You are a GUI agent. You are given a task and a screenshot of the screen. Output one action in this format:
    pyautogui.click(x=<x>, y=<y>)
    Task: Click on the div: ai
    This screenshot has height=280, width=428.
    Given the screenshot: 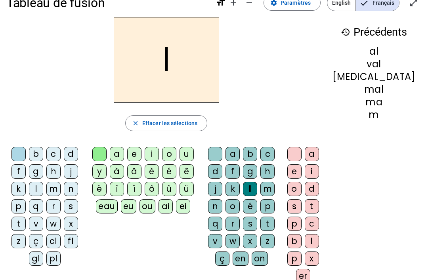 What is the action you would take?
    pyautogui.click(x=166, y=206)
    